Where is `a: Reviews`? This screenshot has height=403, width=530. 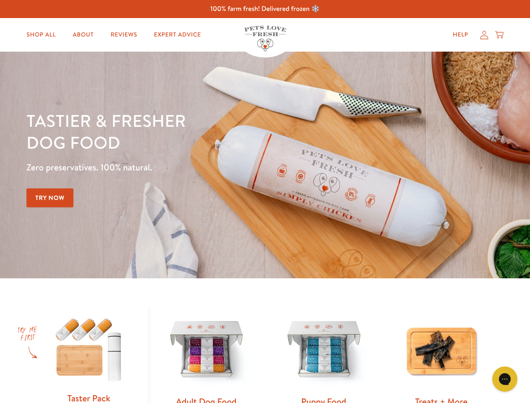 a: Reviews is located at coordinates (123, 35).